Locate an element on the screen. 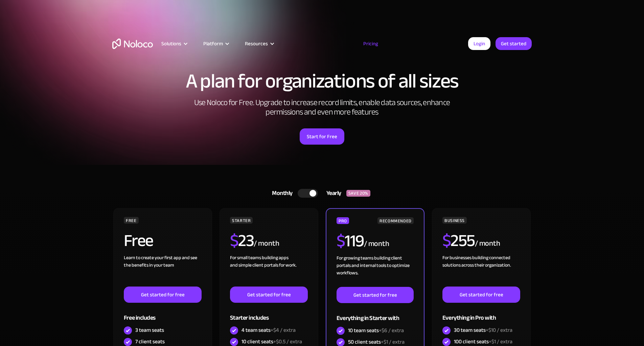 The width and height of the screenshot is (644, 346). div: For growing teams building client portals and internal tools to optimize workflows. is located at coordinates (375, 271).